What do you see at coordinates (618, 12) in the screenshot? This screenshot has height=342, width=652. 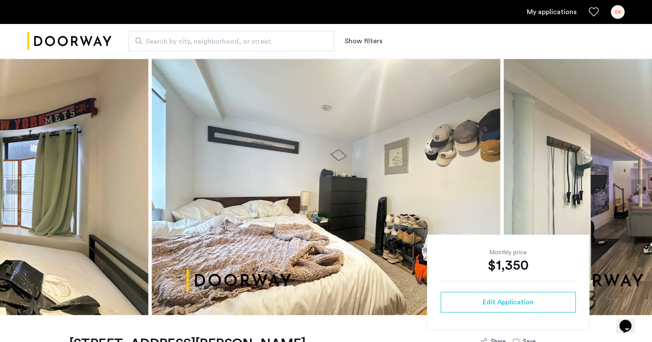 I see `div: SB` at bounding box center [618, 12].